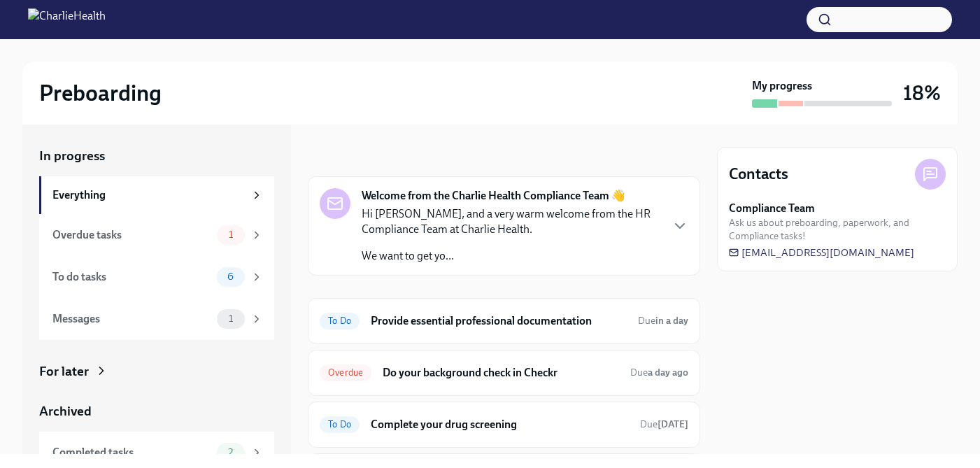 This screenshot has width=980, height=468. What do you see at coordinates (771, 208) in the screenshot?
I see `strong: Compliance Team` at bounding box center [771, 208].